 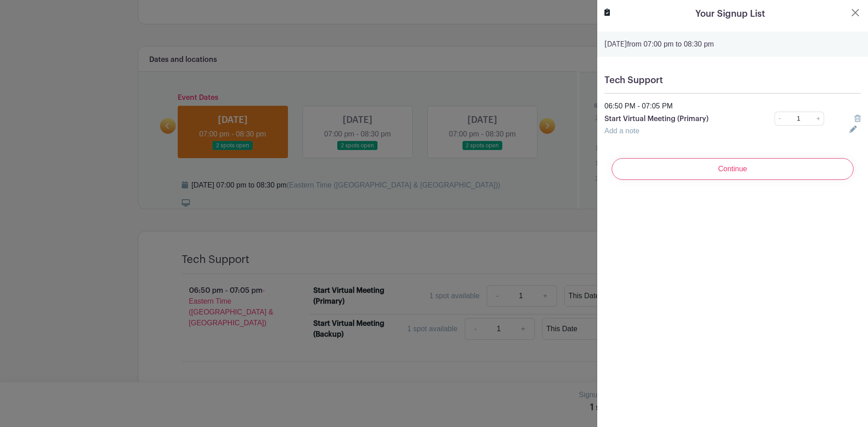 What do you see at coordinates (732, 44) in the screenshot?
I see `p: from 07:00 pm to 08:30 pm` at bounding box center [732, 44].